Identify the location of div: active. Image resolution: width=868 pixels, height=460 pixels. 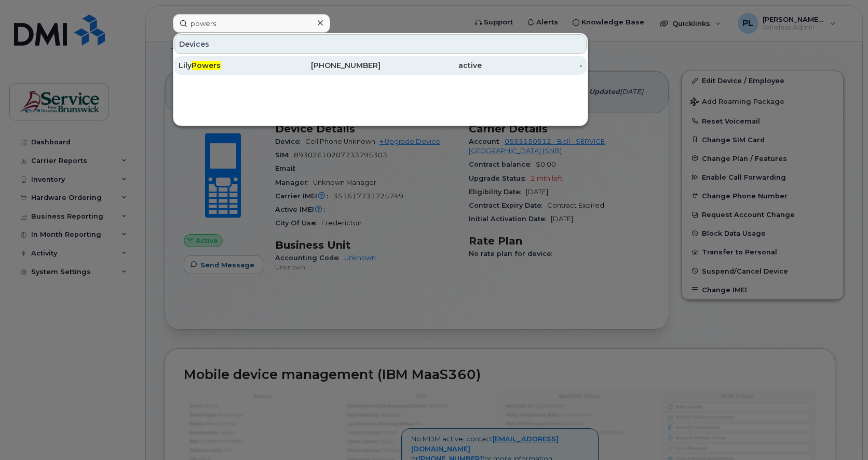
(431, 65).